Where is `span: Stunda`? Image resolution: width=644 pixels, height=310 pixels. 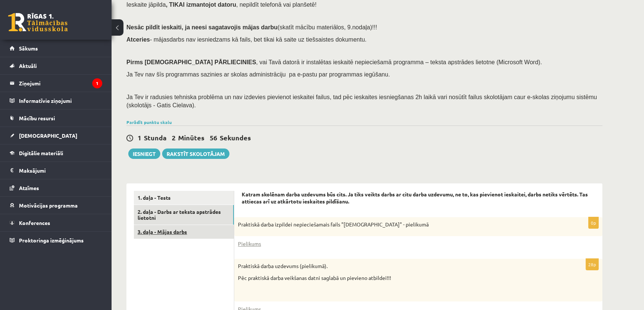
span: Stunda is located at coordinates (155, 137).